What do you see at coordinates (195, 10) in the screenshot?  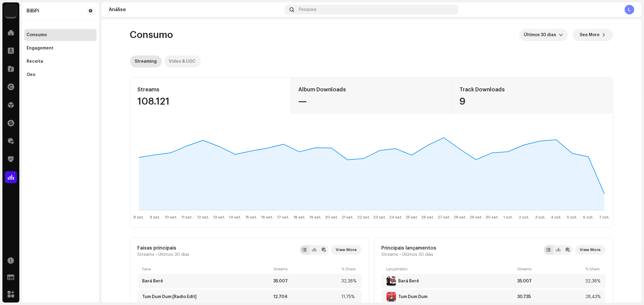 I see `div: Análise` at bounding box center [195, 10].